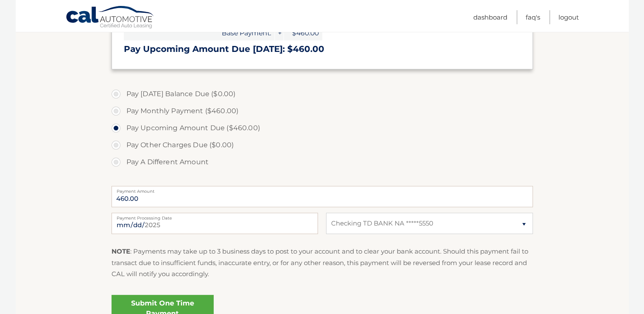  What do you see at coordinates (322, 197) in the screenshot?
I see `input: Payment Amount` at bounding box center [322, 197].